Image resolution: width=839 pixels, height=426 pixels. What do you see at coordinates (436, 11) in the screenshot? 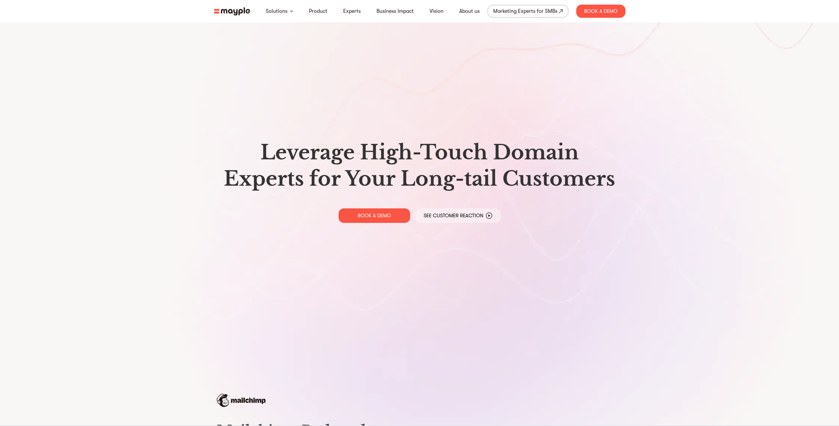
I see `a: Vision` at bounding box center [436, 11].